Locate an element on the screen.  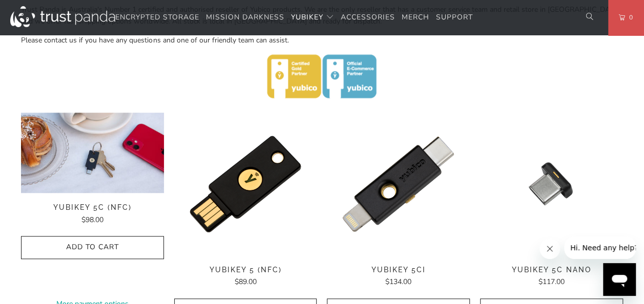
a: YubiKey 5Ci $134.00 is located at coordinates (398, 277).